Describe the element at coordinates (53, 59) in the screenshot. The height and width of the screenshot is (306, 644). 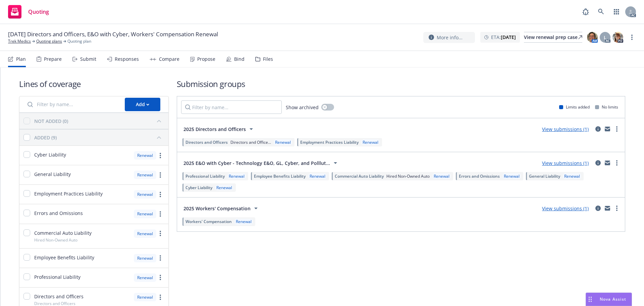
I see `div: Prepare` at that location.